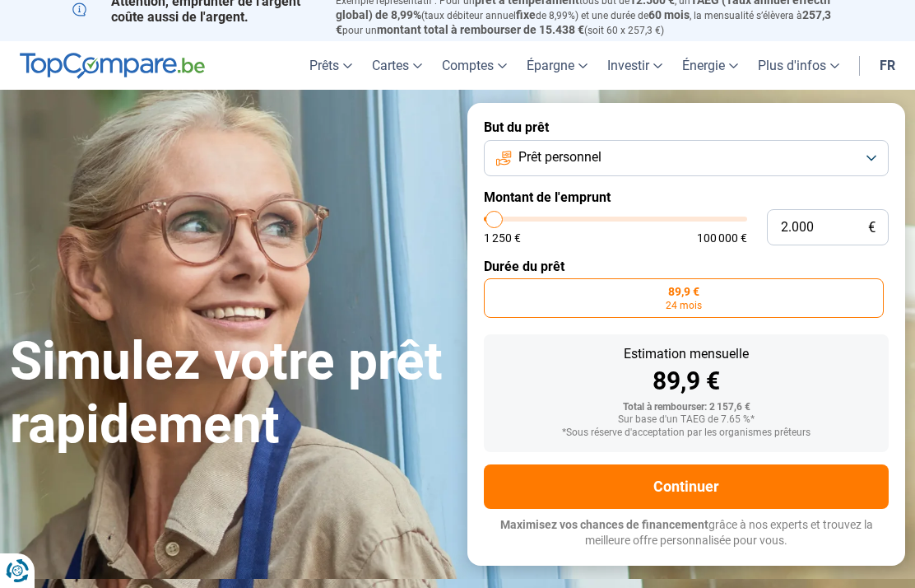 This screenshot has height=588, width=915. I want to click on button: Prêt personnel, so click(686, 158).